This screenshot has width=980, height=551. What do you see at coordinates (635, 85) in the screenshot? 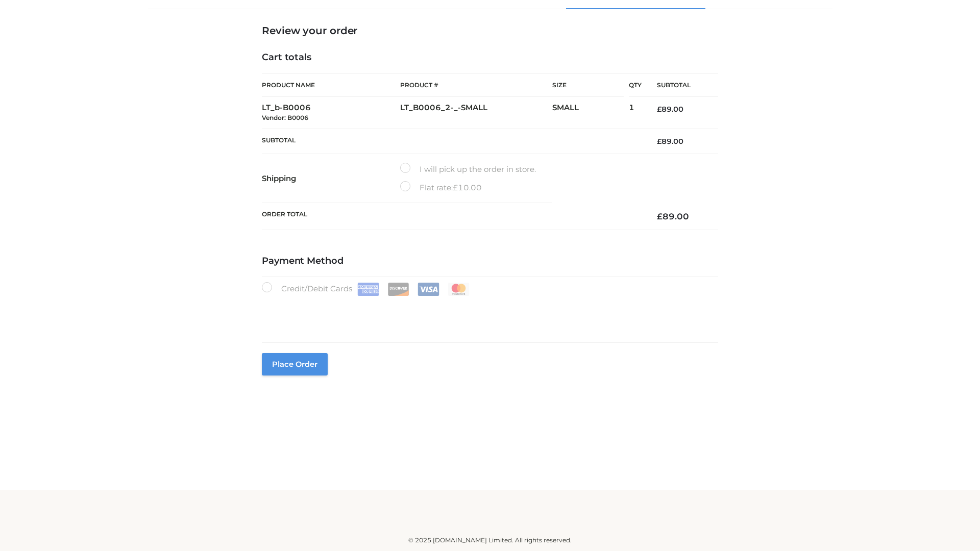
I see `th: Qty` at bounding box center [635, 85].